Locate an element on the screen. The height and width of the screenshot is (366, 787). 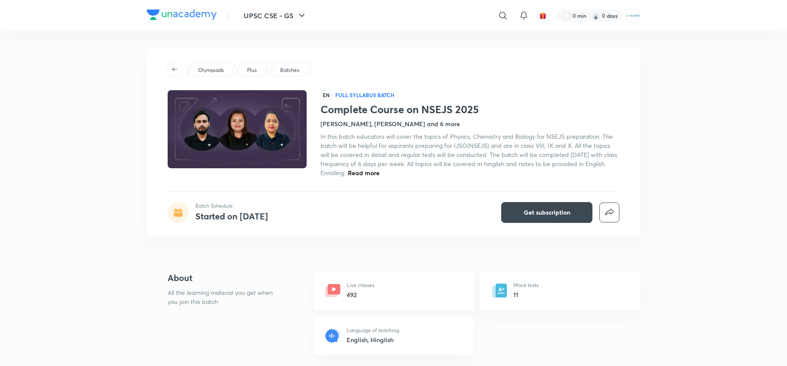
button: Get subscription is located at coordinates (546, 213).